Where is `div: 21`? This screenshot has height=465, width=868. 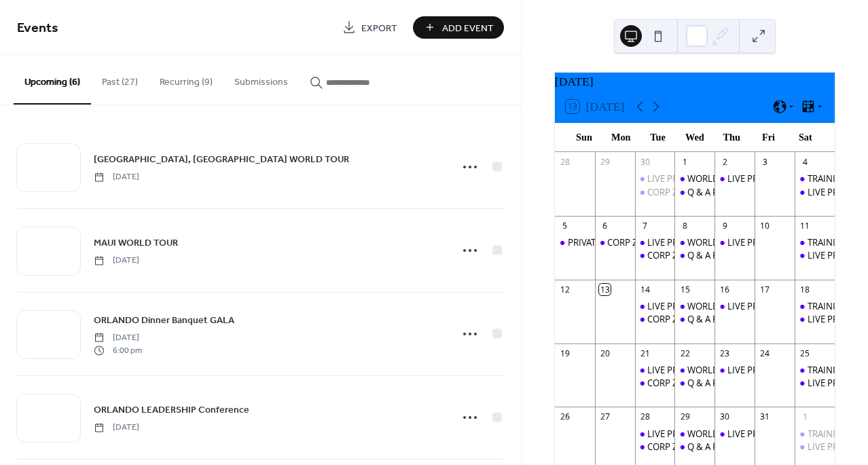 div: 21 is located at coordinates (645, 353).